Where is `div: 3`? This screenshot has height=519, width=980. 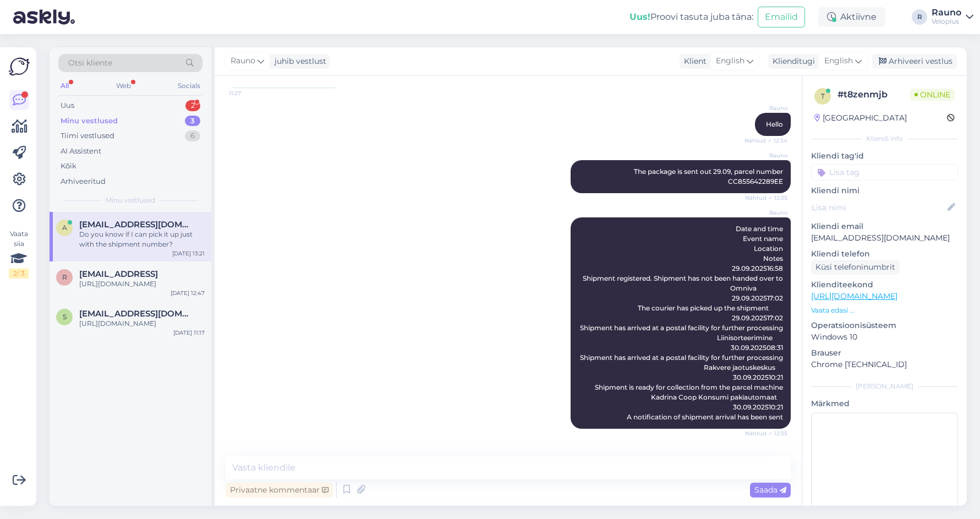
div: 3 is located at coordinates (193, 121).